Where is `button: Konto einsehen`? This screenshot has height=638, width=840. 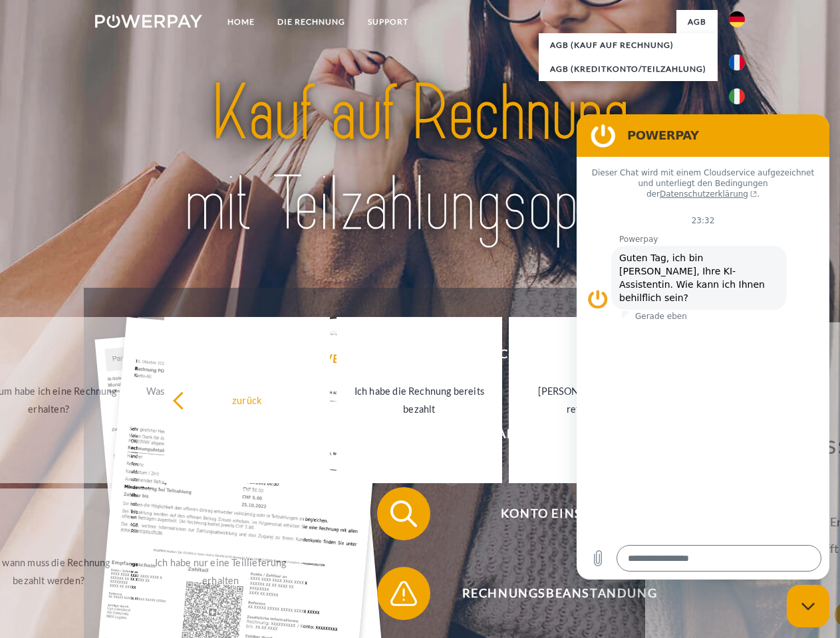 button: Konto einsehen is located at coordinates (550, 514).